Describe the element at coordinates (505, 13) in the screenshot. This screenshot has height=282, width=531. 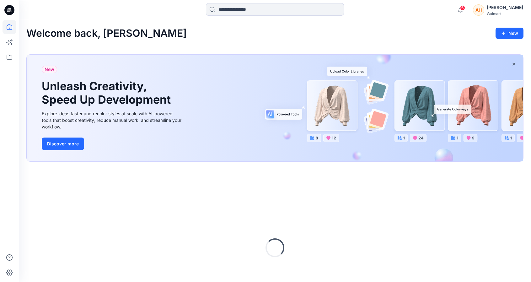
I see `div: Walmart` at that location.